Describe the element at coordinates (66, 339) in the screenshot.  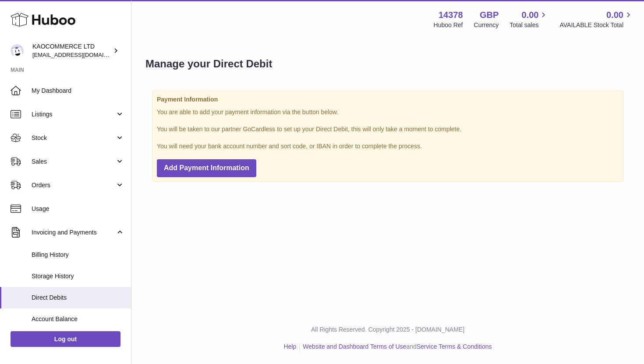
I see `a: Log out` at that location.